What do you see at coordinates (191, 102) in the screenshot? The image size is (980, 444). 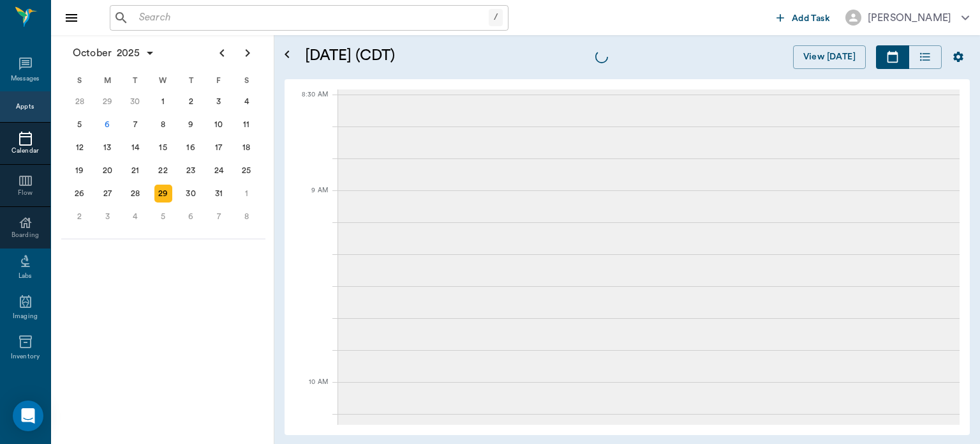 I see `div: Thursday, October 2, 2025` at bounding box center [191, 102].